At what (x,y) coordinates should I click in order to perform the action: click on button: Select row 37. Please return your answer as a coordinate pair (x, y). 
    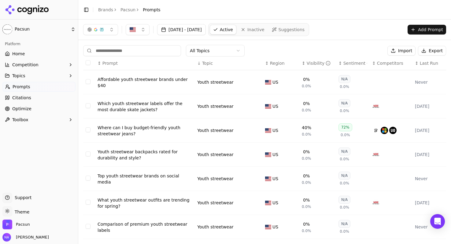
    Looking at the image, I should click on (88, 154).